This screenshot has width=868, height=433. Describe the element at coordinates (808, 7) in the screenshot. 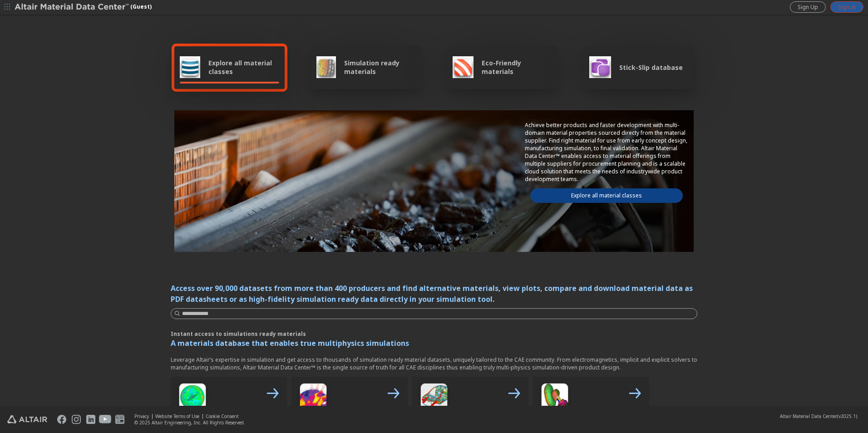

I see `a: Sign Up` at that location.